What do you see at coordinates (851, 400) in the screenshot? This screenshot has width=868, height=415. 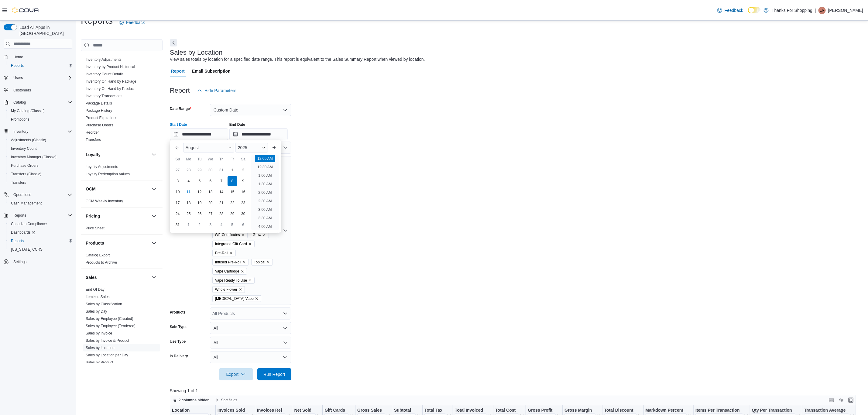 I see `button: Enter fullscreen` at bounding box center [851, 400].